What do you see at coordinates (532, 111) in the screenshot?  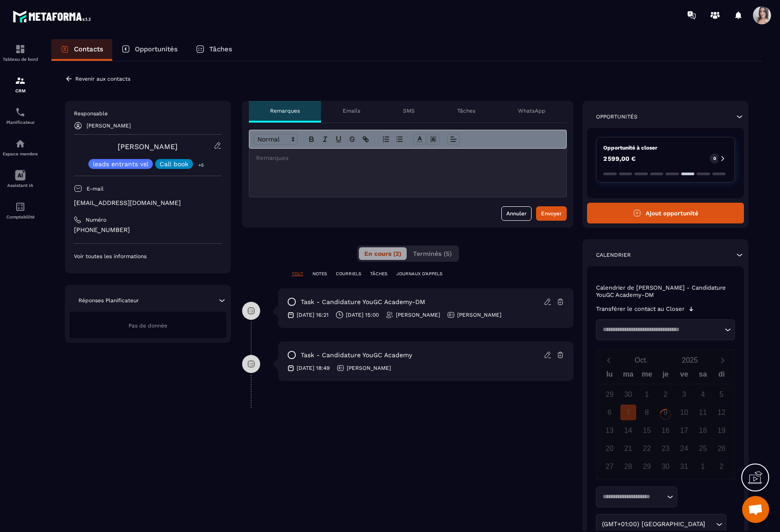 I see `p: WhatsApp` at bounding box center [532, 111].